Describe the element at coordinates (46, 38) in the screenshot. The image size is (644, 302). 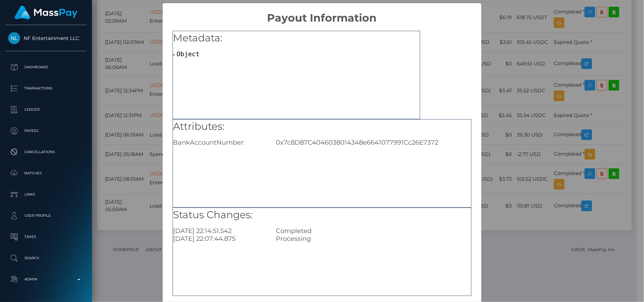
I see `span: NF Entertainment LLC` at that location.